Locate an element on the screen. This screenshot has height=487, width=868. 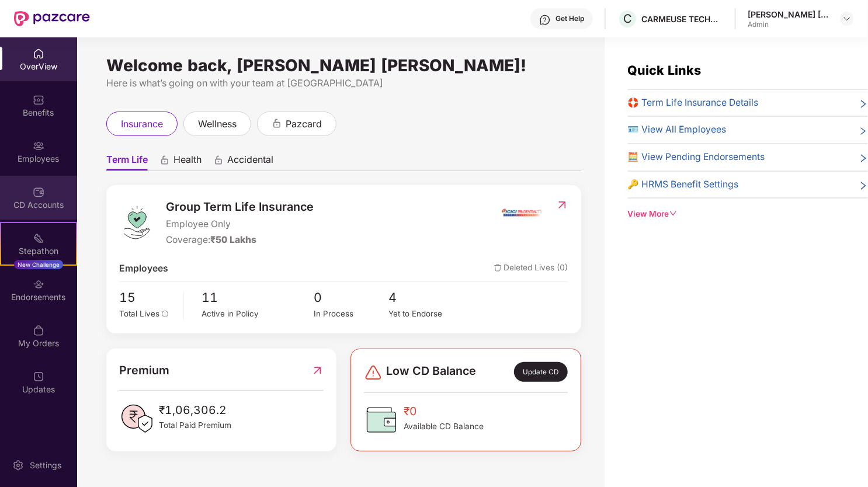
span: 15 is located at coordinates (147, 298).